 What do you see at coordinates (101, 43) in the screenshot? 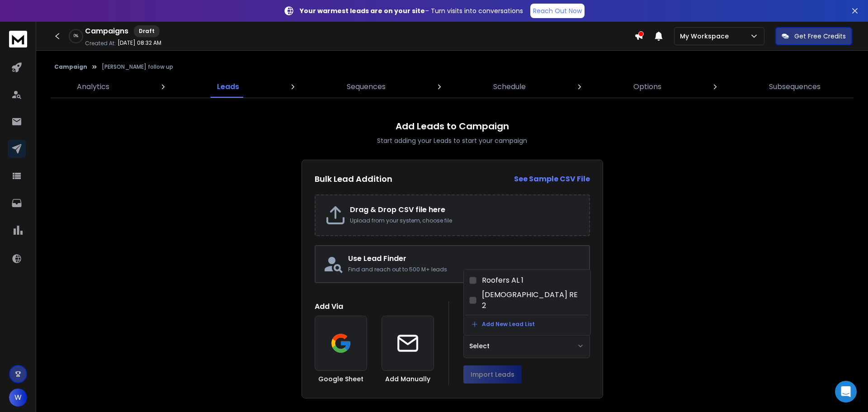
I see `p: Created At:` at bounding box center [101, 43].